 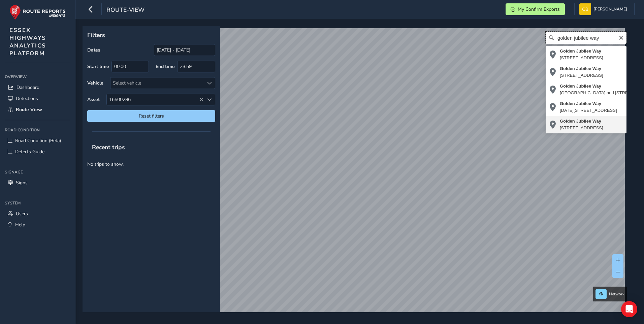 What do you see at coordinates (38, 12) in the screenshot?
I see `img: rr logo` at bounding box center [38, 12].